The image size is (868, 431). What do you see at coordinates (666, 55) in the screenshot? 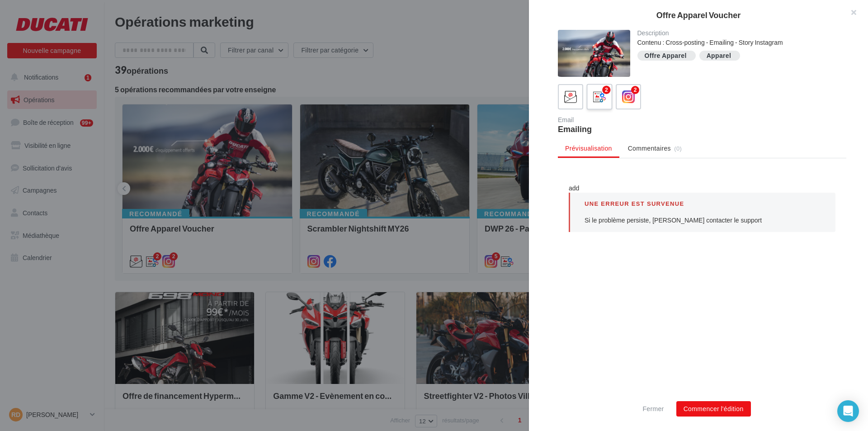
I see `div: Offre Apparel` at bounding box center [666, 55].